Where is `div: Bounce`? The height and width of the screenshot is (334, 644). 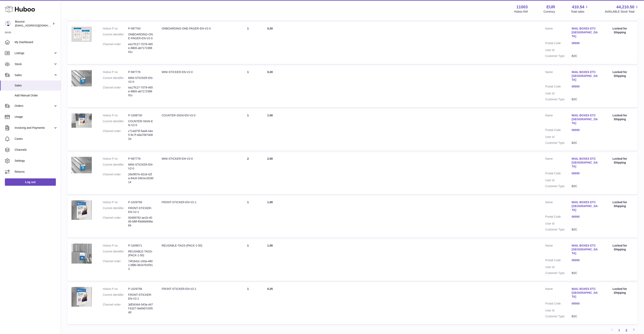 div: Bounce is located at coordinates (33, 23).